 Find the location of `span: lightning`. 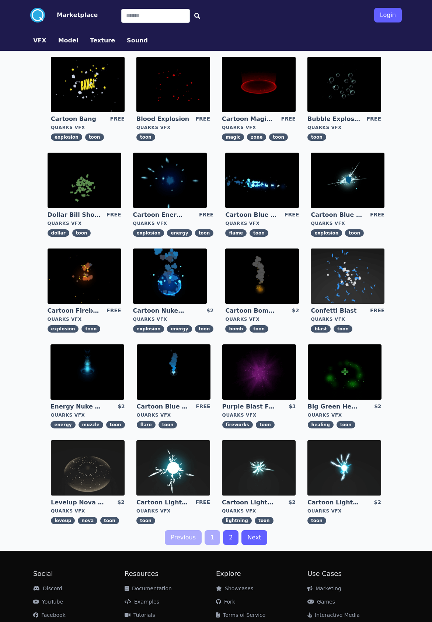

span: lightning is located at coordinates (237, 520).